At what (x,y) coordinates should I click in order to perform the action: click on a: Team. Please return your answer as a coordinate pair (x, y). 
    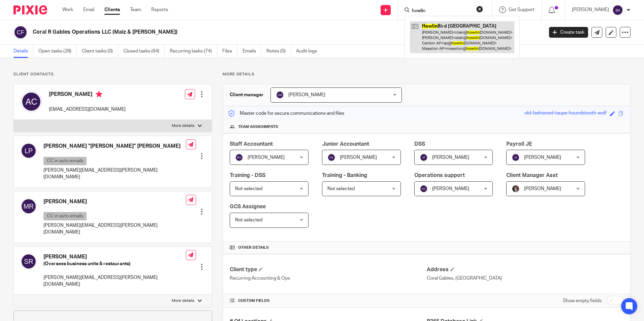
    Looking at the image, I should click on (135, 10).